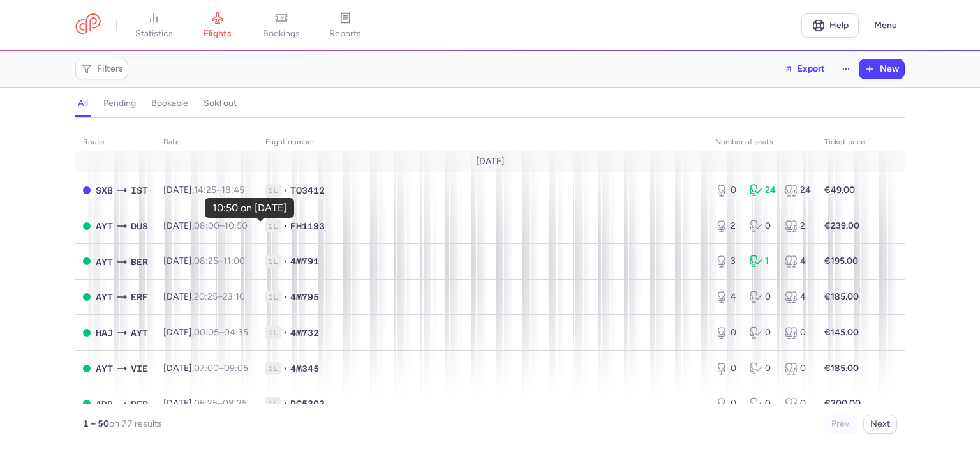 The height and width of the screenshot is (449, 980). I want to click on span: SXB, so click(104, 190).